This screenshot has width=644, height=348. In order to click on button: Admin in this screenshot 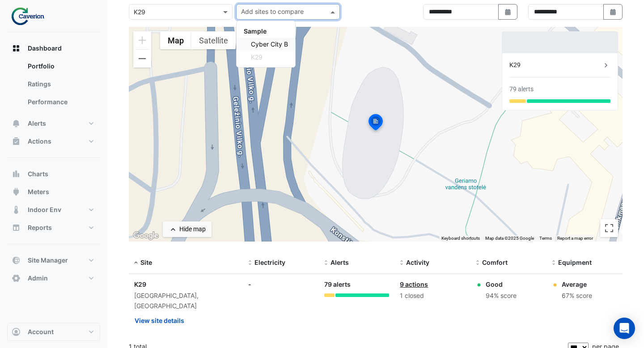, I will do `click(54, 278)`.